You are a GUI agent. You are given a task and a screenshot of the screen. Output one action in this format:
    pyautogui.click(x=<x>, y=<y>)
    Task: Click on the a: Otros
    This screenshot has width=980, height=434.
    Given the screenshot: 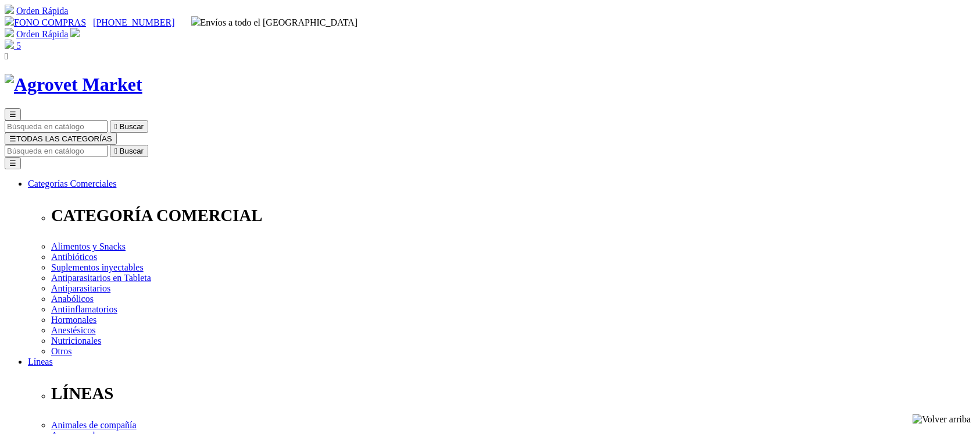 What is the action you would take?
    pyautogui.click(x=61, y=351)
    